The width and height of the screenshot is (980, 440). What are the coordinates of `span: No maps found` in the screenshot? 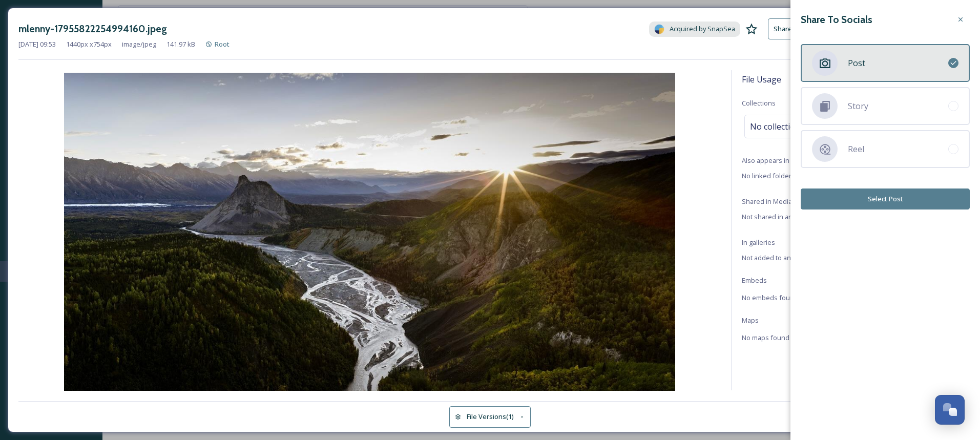 It's located at (765, 337).